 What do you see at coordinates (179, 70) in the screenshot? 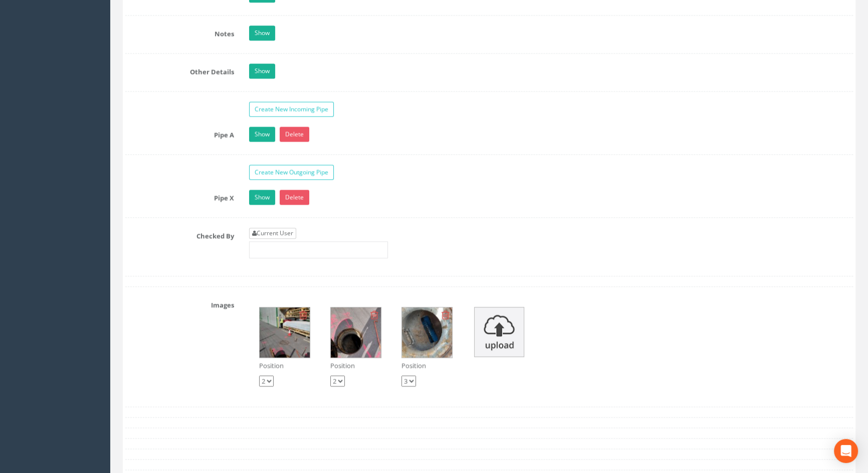
I see `label: Other Details` at bounding box center [179, 70].